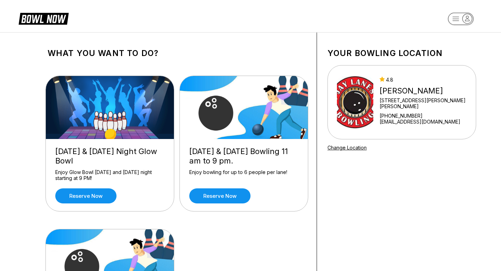 The height and width of the screenshot is (271, 501). What do you see at coordinates (244, 107) in the screenshot?
I see `img: Friday & Saturday Bowling 11 am to 9 pm.` at bounding box center [244, 107].